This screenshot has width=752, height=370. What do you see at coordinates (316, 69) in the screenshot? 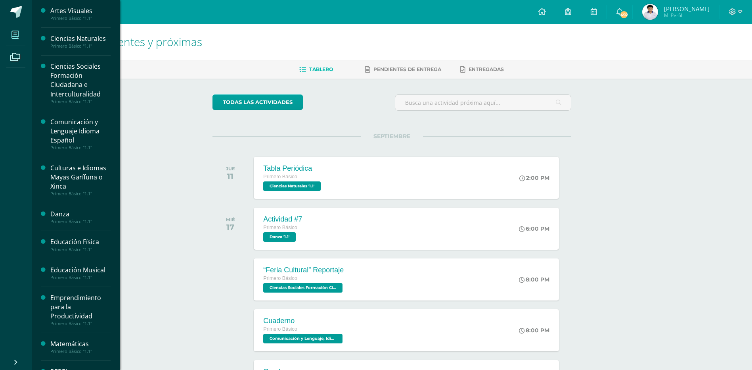
I see `a: Tablero` at bounding box center [316, 69].